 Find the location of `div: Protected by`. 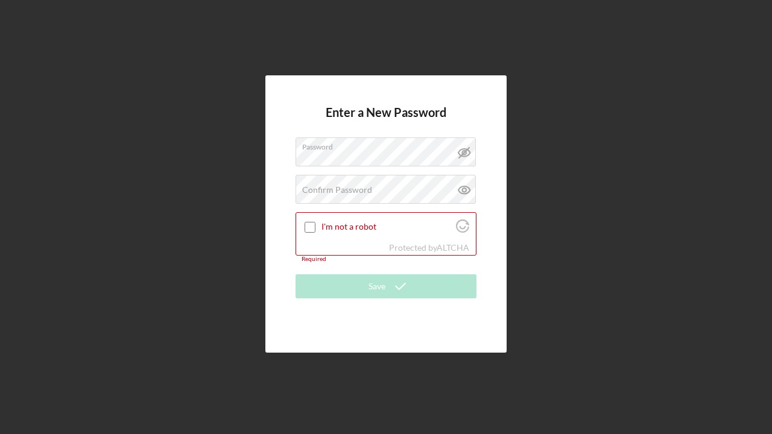

div: Protected by is located at coordinates (429, 248).